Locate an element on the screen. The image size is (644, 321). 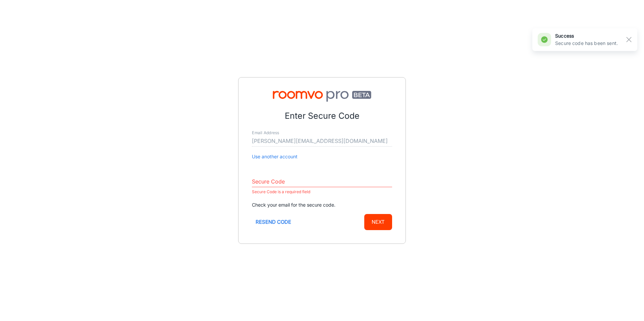
input: Enter secure code is located at coordinates (322, 182).